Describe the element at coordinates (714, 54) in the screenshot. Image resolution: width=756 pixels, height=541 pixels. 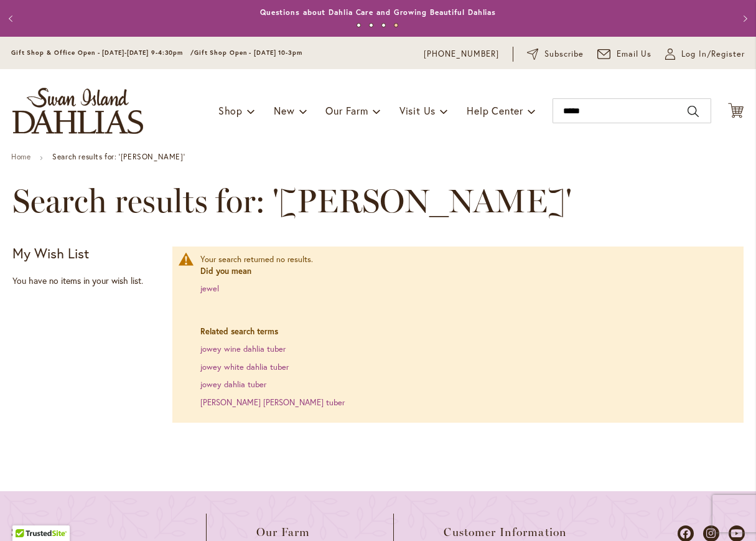
I see `span: Log In/Register` at that location.